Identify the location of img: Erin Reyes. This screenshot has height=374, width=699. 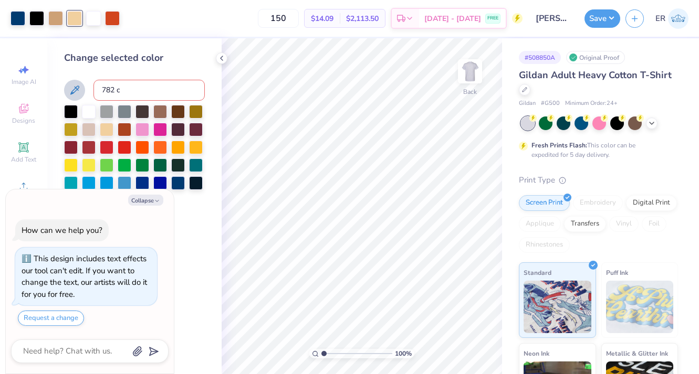
(678, 18).